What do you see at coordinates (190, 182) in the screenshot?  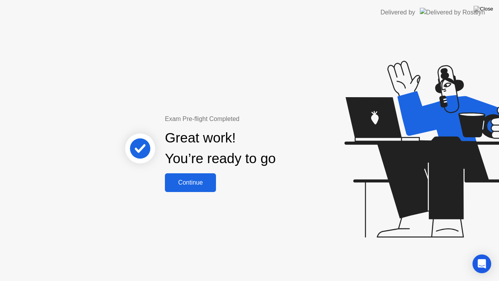 I see `div: Continue` at bounding box center [190, 182].